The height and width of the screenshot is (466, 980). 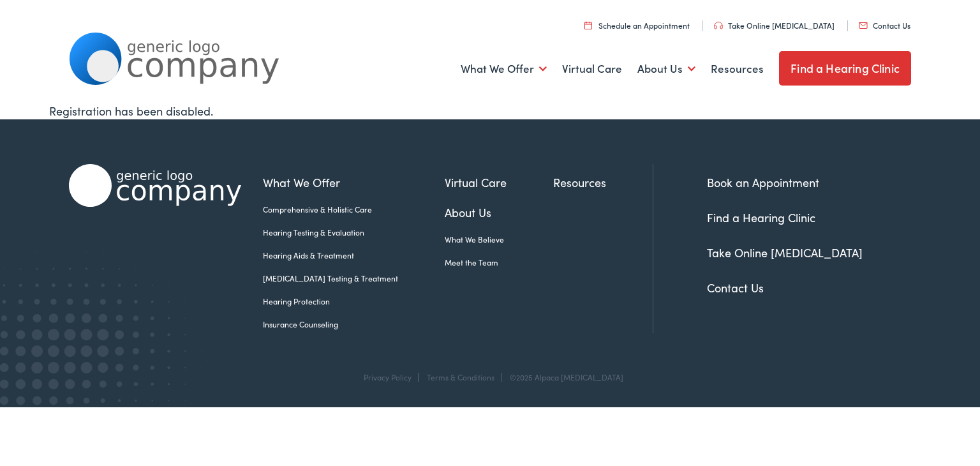 I want to click on a: Insurance Counseling, so click(x=354, y=324).